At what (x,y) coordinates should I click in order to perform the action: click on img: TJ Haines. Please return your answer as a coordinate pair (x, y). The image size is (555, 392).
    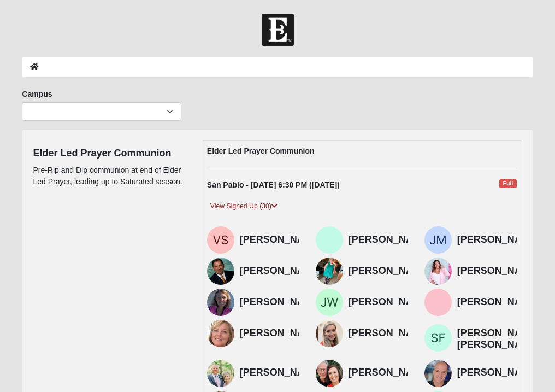
    Looking at the image, I should click on (438, 373).